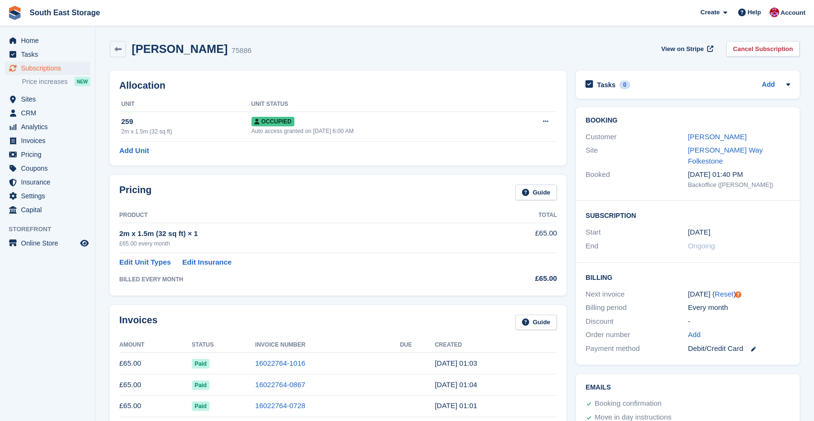 This screenshot has height=421, width=814. I want to click on span: Tasks, so click(50, 54).